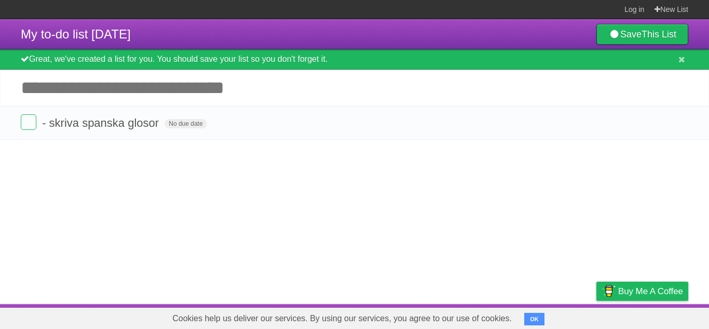  Describe the element at coordinates (642, 291) in the screenshot. I see `a: Buy me a coffee` at that location.